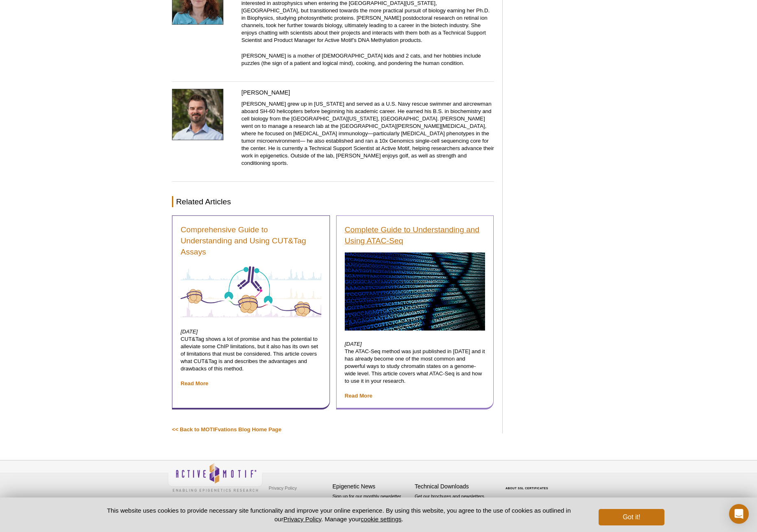 The height and width of the screenshot is (532, 757). What do you see at coordinates (527, 488) in the screenshot?
I see `a: ABOUT SSL CERTIFICATES` at bounding box center [527, 488].